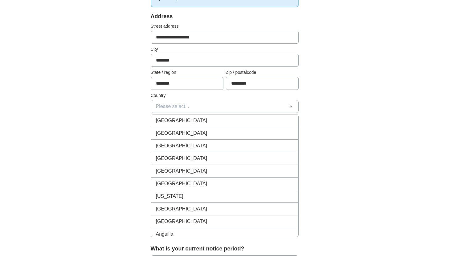  Describe the element at coordinates (224, 95) in the screenshot. I see `label: Country` at that location.